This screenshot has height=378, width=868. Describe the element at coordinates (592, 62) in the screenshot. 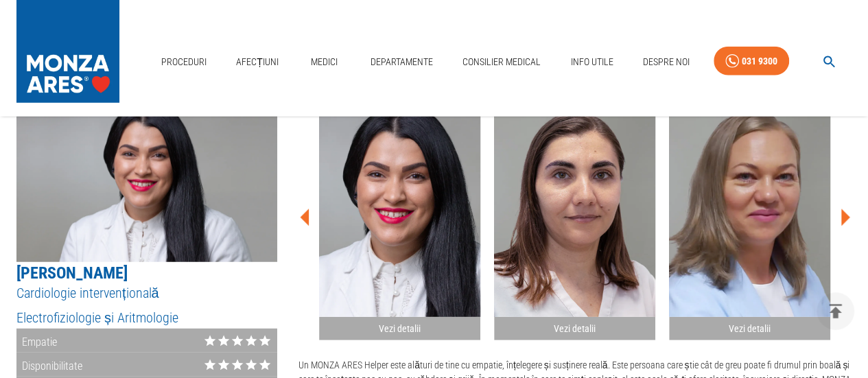

I see `a: Info Utile` at that location.